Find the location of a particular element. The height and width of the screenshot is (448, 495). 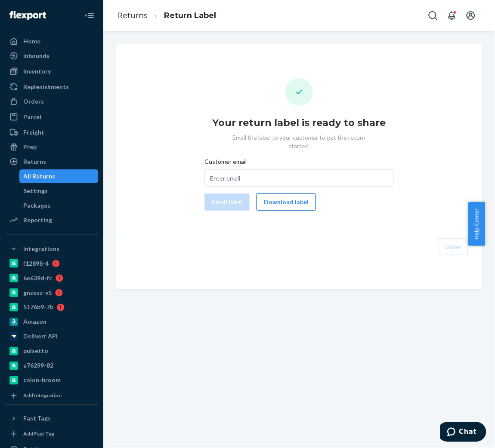

div: Fast Tags is located at coordinates (37, 418).